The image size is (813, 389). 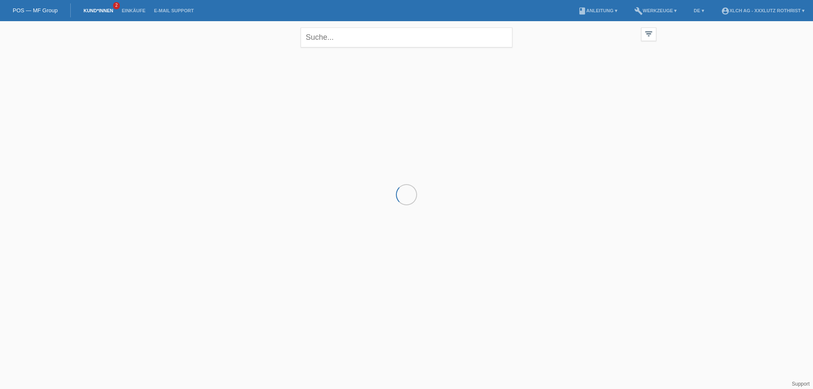 What do you see at coordinates (656, 11) in the screenshot?
I see `a: buildWerkzeuge ▾` at bounding box center [656, 11].